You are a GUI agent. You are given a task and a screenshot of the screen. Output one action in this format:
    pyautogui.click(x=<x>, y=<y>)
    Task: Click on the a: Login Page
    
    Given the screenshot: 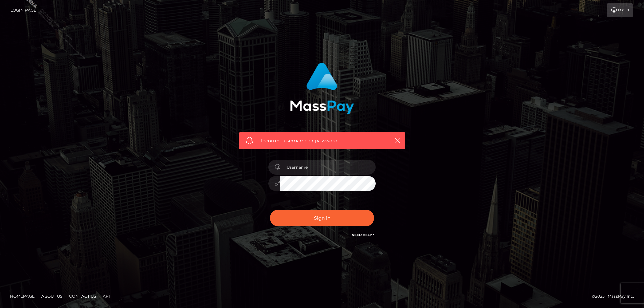 What is the action you would take?
    pyautogui.click(x=23, y=10)
    